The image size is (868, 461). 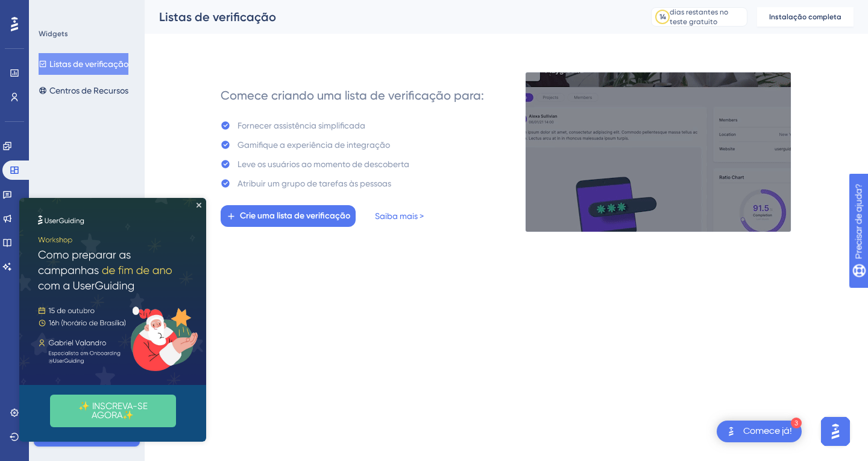 What do you see at coordinates (83, 64) in the screenshot?
I see `button: Listas de verificação` at bounding box center [83, 64].